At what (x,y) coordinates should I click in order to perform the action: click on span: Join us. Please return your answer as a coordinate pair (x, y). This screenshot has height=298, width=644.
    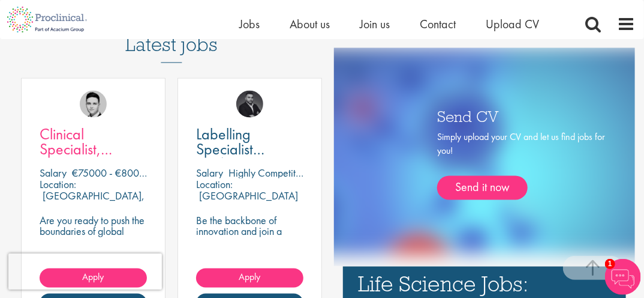
    Looking at the image, I should click on (375, 24).